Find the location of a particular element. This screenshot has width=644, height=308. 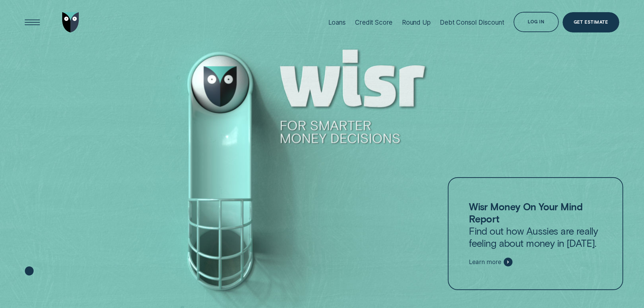

a: Get Estimate is located at coordinates (591, 22).